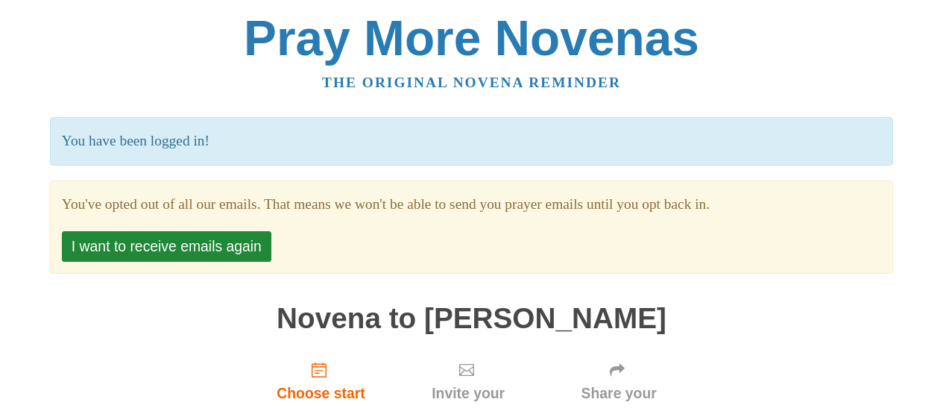 Image resolution: width=943 pixels, height=411 pixels. What do you see at coordinates (471, 204) in the screenshot?
I see `section: You've opted out of all our emails. That means we won't be able to send you prayer emails until y...` at bounding box center [471, 204].